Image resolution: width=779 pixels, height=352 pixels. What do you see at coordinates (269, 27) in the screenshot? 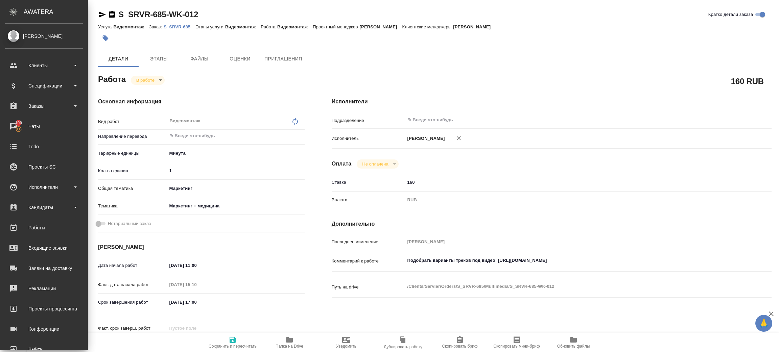
I see `p: Работа` at bounding box center [269, 27].